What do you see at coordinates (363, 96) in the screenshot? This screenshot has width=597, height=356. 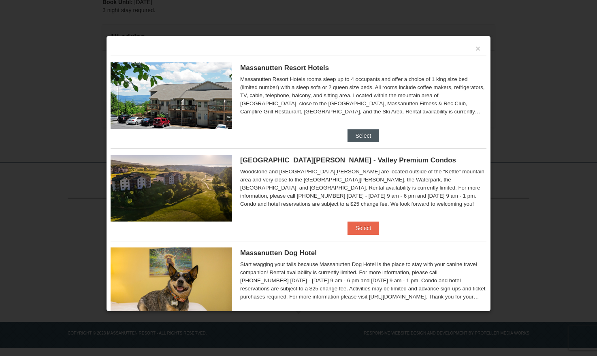 I see `div: Massanutten Resort Hotels rooms sleep up to 4 occupants and offer a choice of 1 king size bed (li...` at bounding box center [363, 96].